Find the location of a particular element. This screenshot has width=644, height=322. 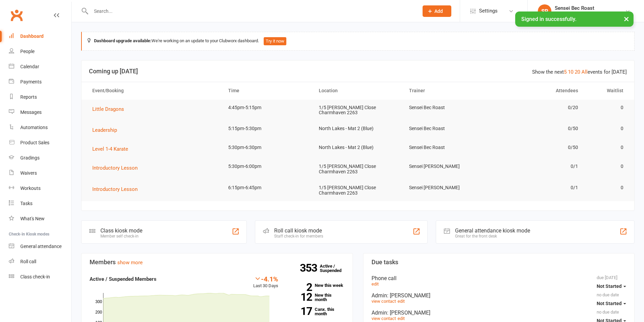

a: Class kiosk mode is located at coordinates (40, 277).